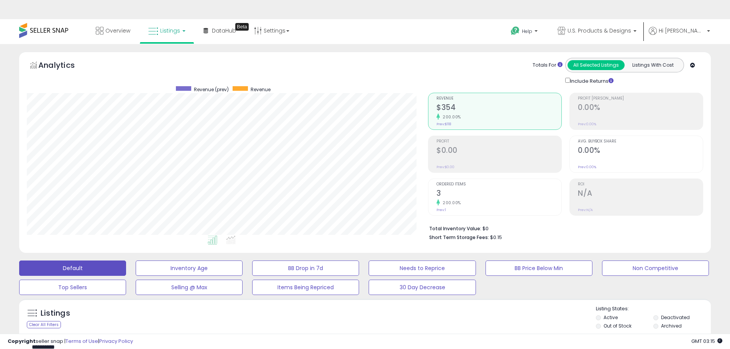  Describe the element at coordinates (113, 31) in the screenshot. I see `a: Overview` at that location.